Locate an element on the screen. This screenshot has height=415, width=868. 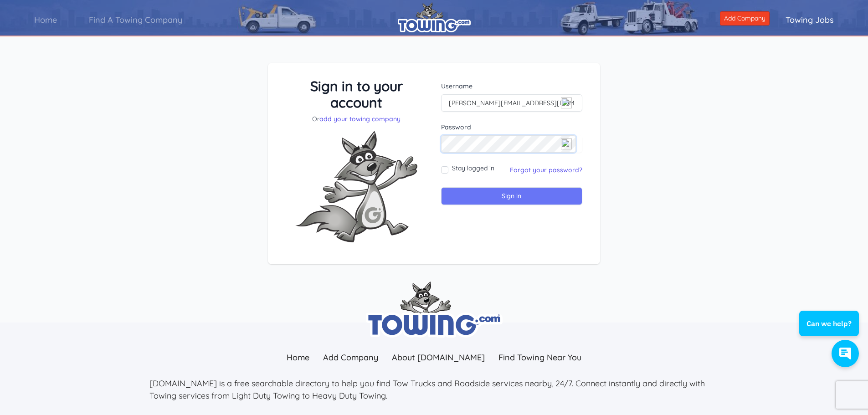
label: Stay logged in is located at coordinates (473, 168).